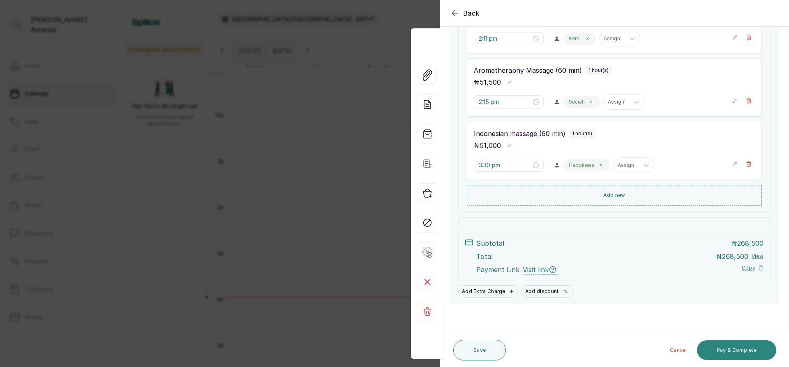 This screenshot has height=367, width=789. Describe the element at coordinates (491, 82) in the screenshot. I see `span: 51,500` at that location.